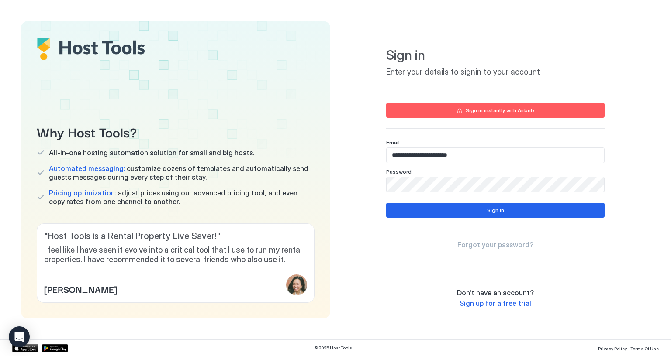 This screenshot has height=356, width=671. What do you see at coordinates (83, 193) in the screenshot?
I see `span: Pricing optimization:` at bounding box center [83, 193].